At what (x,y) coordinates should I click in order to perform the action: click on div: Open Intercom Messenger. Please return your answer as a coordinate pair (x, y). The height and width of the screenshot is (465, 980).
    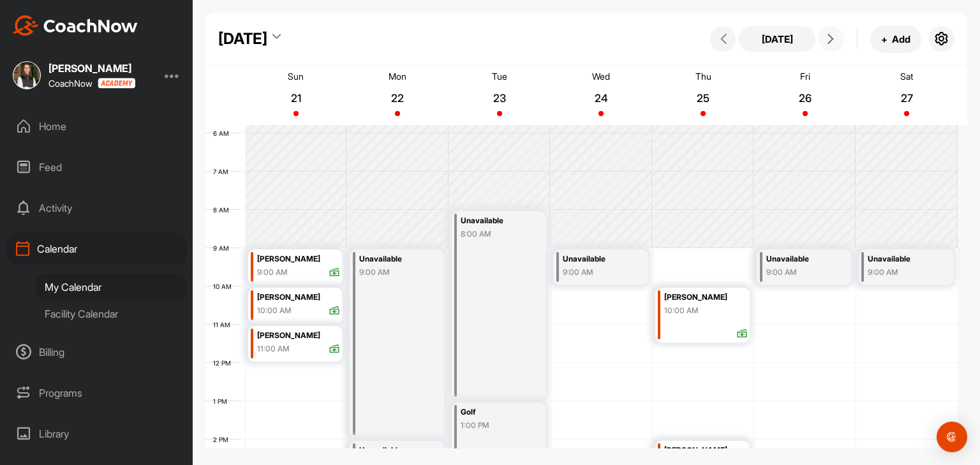
    Looking at the image, I should click on (951, 437).